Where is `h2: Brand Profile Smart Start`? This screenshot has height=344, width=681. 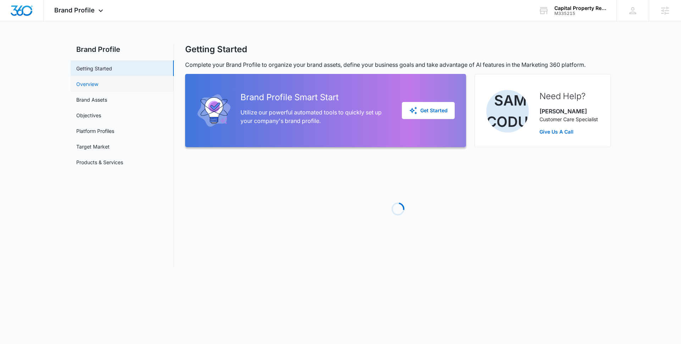 h2: Brand Profile Smart Start is located at coordinates (315, 97).